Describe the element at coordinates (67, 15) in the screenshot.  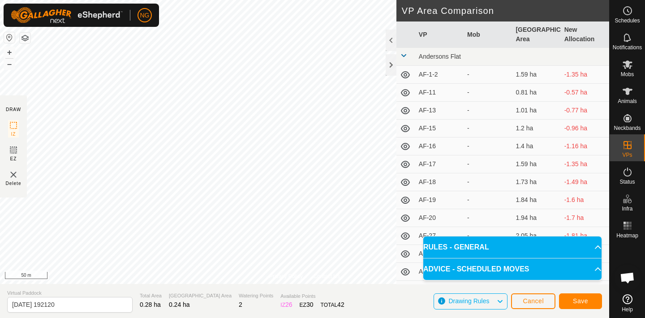
I see `img: Gallagher Logo` at that location.